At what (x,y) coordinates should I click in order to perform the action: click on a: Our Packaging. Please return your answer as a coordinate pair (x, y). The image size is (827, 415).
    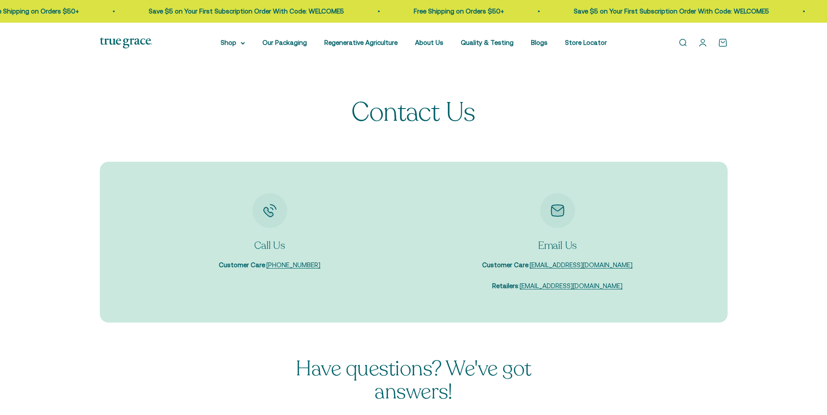
    Looking at the image, I should click on (285, 42).